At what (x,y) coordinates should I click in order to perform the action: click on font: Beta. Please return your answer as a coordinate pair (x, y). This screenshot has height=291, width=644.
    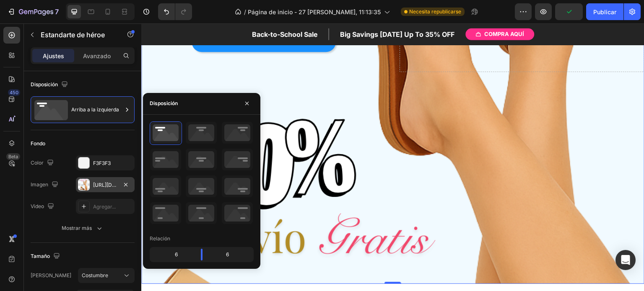
    Looking at the image, I should click on (13, 156).